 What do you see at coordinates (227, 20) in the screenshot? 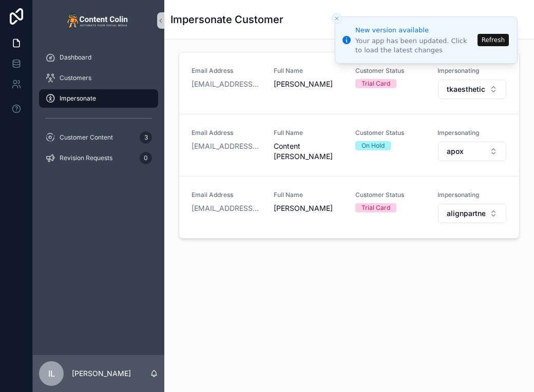
I see `h1: Impersonate Customer` at bounding box center [227, 20].